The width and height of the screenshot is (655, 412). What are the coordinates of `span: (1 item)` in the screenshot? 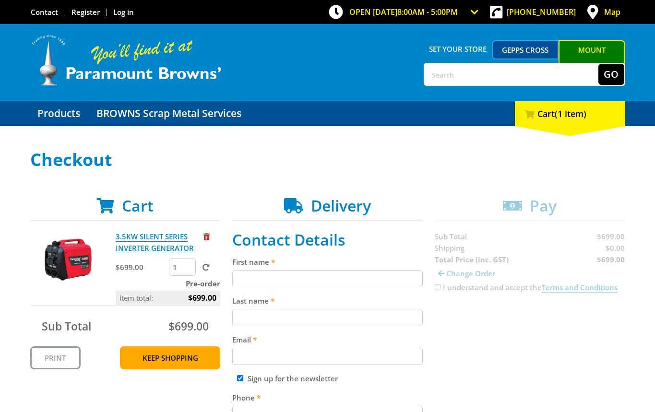 It's located at (570, 114).